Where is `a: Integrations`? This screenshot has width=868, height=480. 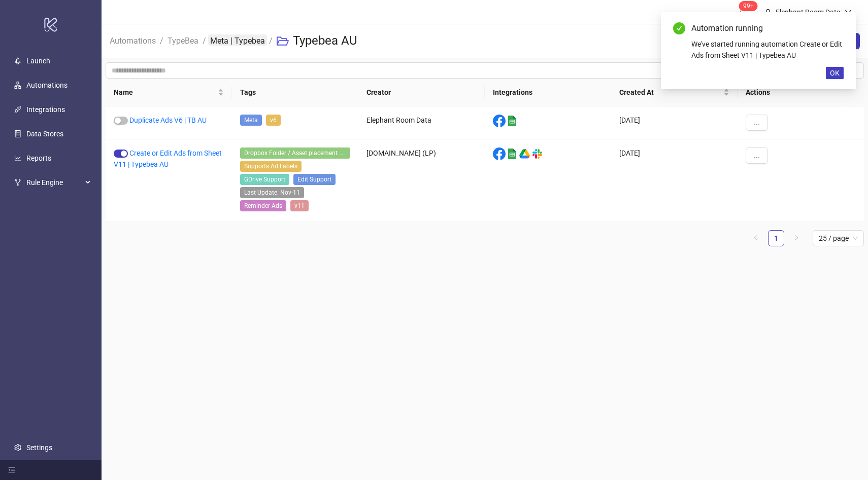
a: Integrations is located at coordinates (46, 110).